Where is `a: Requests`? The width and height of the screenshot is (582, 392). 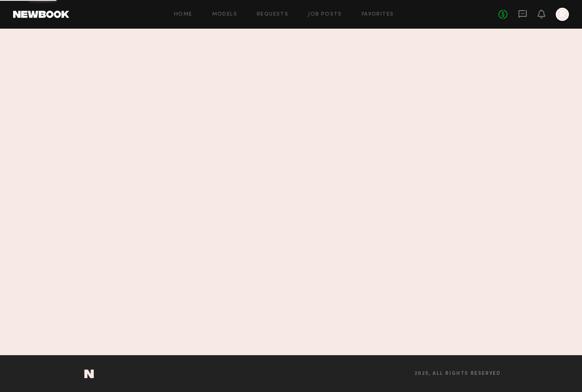
a: Requests is located at coordinates (272, 14).